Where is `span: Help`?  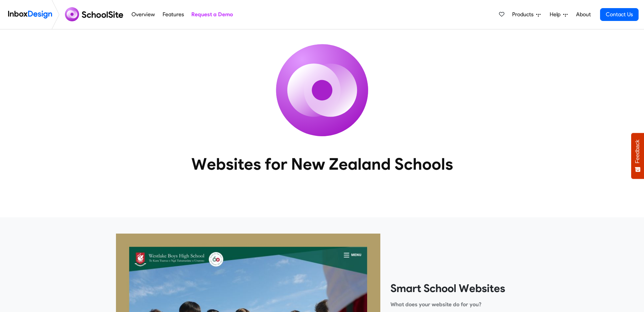 span: Help is located at coordinates (556, 14).